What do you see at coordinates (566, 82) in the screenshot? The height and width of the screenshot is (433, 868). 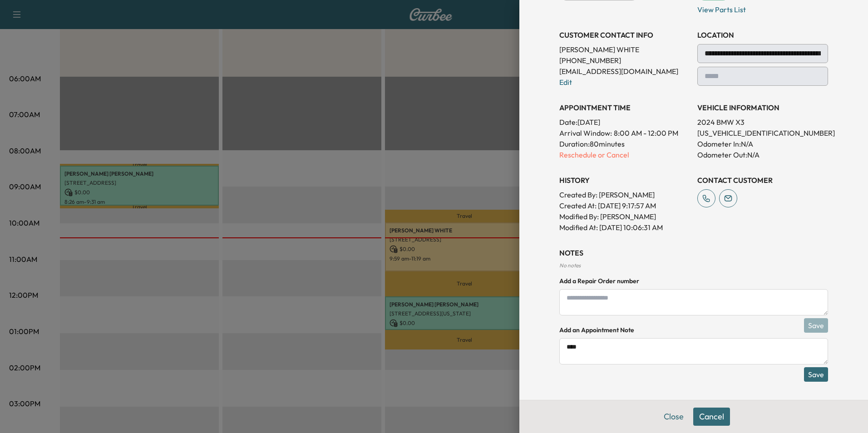 I see `a: Edit` at bounding box center [566, 82].